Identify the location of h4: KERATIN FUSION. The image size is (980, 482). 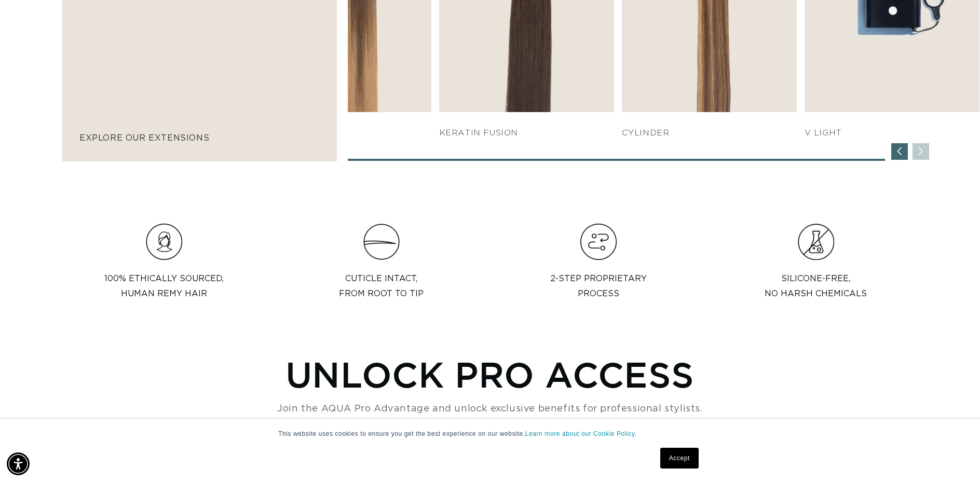
(526, 133).